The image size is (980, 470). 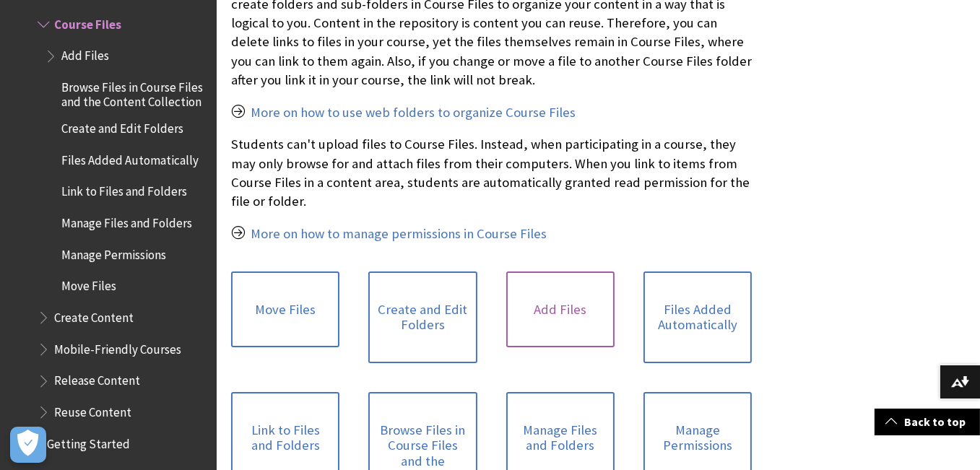 I want to click on span: Move Files, so click(x=89, y=283).